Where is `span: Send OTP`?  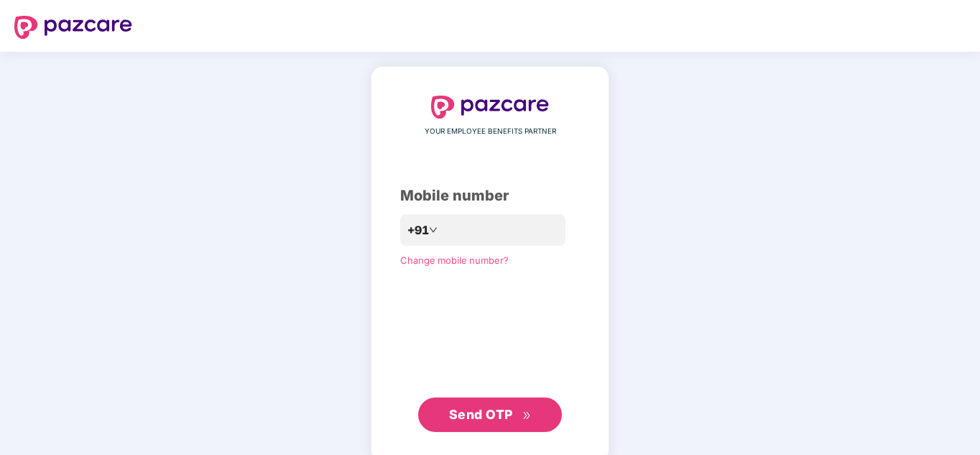 span: Send OTP is located at coordinates (480, 414).